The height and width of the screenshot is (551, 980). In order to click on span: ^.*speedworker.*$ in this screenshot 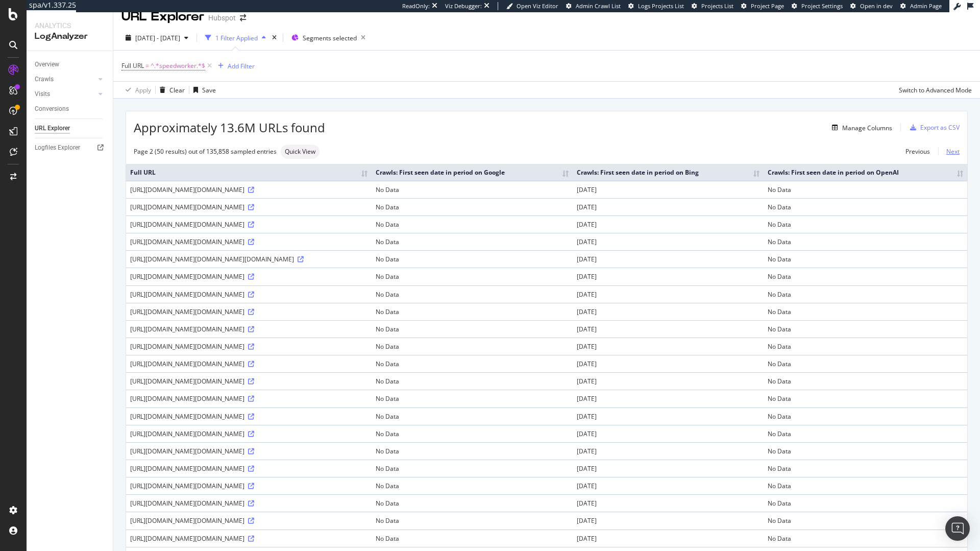, I will do `click(177, 66)`.